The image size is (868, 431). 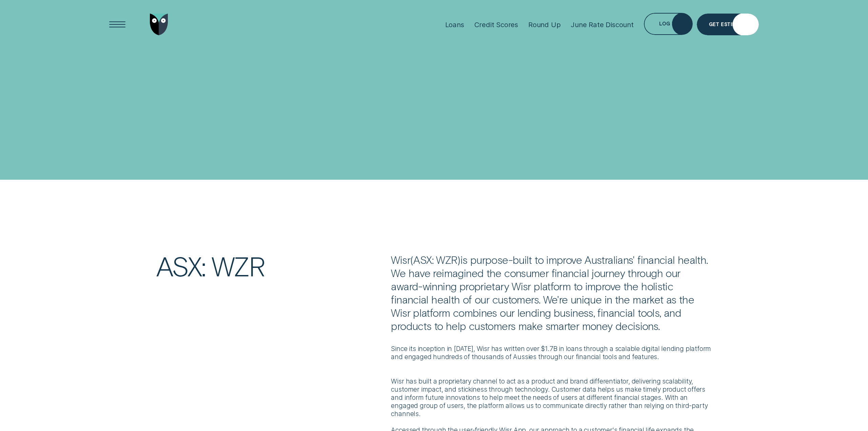 I want to click on div: Loans, so click(x=455, y=25).